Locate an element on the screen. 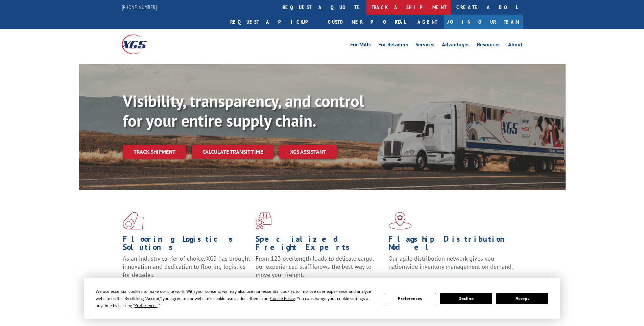 The height and width of the screenshot is (326, 644). a: For Mills is located at coordinates (360, 46).